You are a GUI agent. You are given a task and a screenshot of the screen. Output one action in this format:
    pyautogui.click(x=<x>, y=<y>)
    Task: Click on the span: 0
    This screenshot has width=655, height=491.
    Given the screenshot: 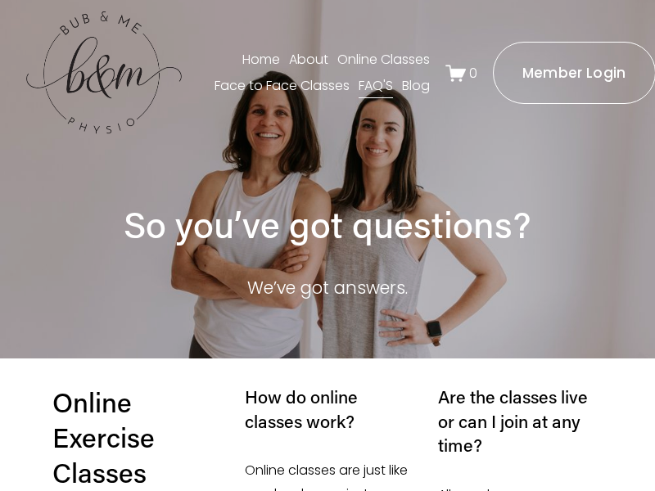 What is the action you would take?
    pyautogui.click(x=473, y=73)
    